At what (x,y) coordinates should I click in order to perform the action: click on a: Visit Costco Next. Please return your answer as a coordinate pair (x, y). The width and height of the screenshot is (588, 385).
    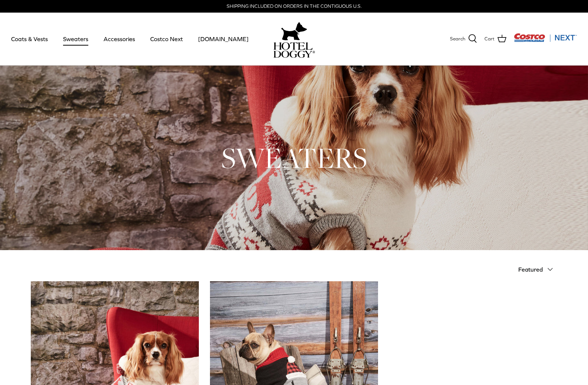
    Looking at the image, I should click on (545, 40).